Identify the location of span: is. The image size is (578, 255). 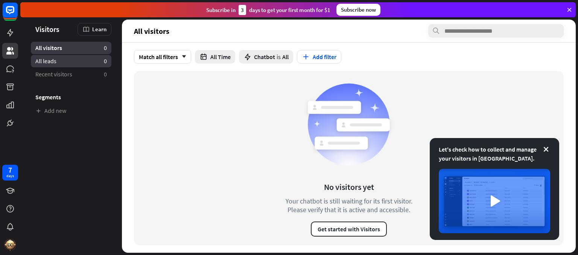
(279, 57).